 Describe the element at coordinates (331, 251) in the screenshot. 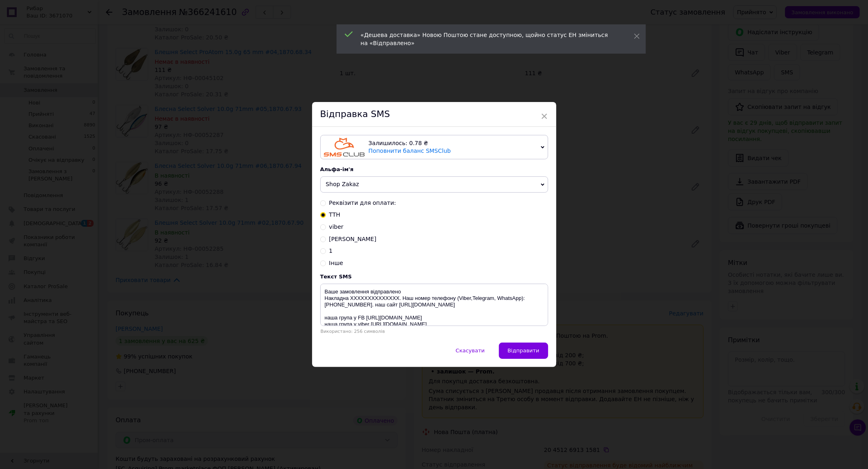

I see `span: 1` at that location.